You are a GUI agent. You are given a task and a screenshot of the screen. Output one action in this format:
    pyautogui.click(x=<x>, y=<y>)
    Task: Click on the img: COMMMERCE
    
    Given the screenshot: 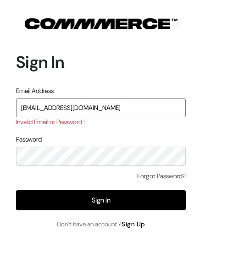 What is the action you would take?
    pyautogui.click(x=101, y=24)
    